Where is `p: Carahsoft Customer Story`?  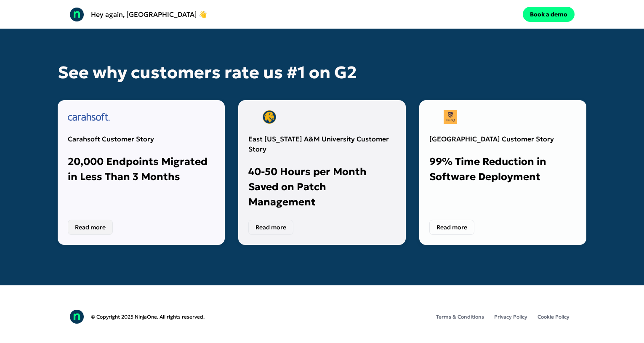 p: Carahsoft Customer Story is located at coordinates (110, 139).